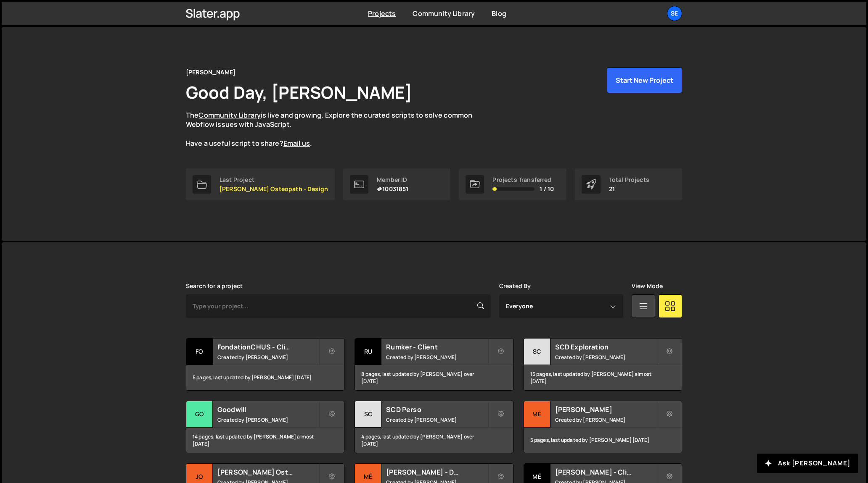 This screenshot has width=868, height=483. What do you see at coordinates (199, 414) in the screenshot?
I see `div: Go` at bounding box center [199, 414].